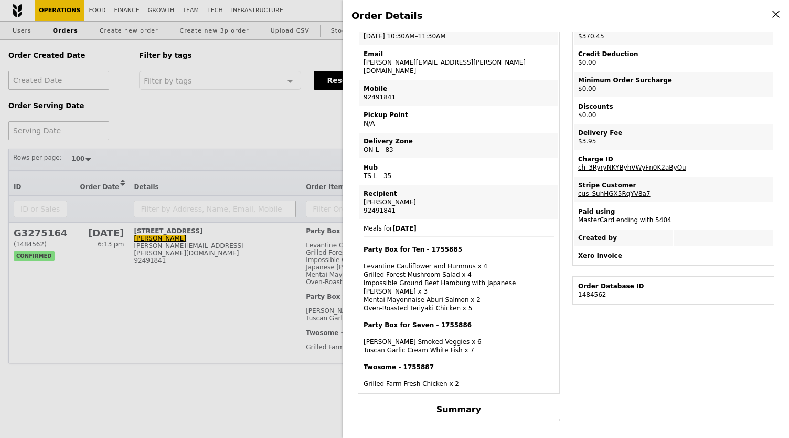 The width and height of the screenshot is (789, 438). Describe the element at coordinates (459, 93) in the screenshot. I see `td: 92491841` at that location.